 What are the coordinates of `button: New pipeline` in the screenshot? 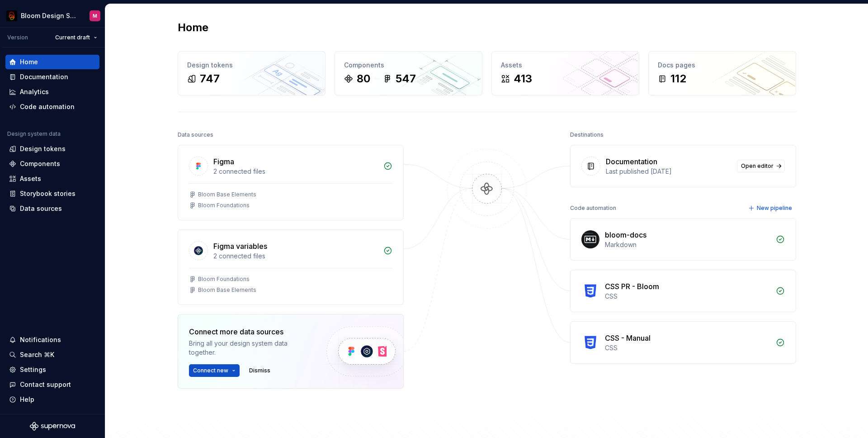 It's located at (771, 208).